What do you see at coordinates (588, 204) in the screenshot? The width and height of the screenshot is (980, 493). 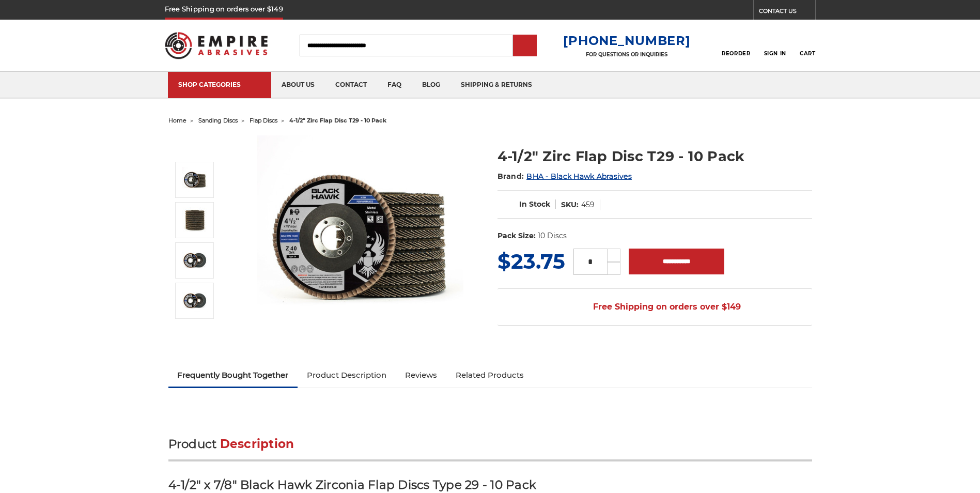 I see `dd: 459` at bounding box center [588, 204].